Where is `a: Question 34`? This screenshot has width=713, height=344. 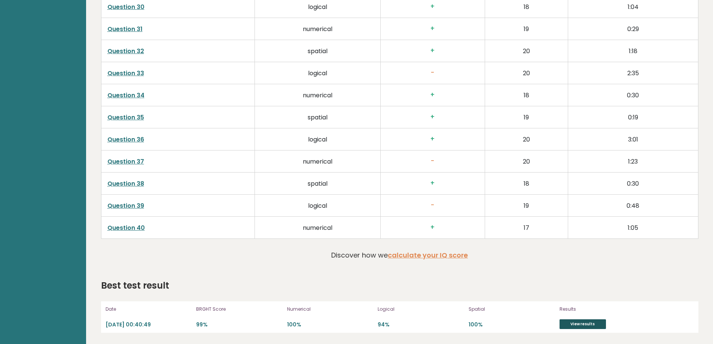 a: Question 34 is located at coordinates (126, 95).